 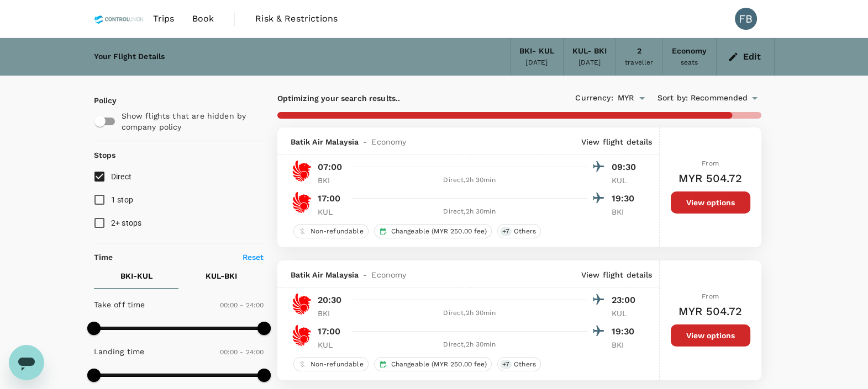 I want to click on p: Time, so click(x=103, y=257).